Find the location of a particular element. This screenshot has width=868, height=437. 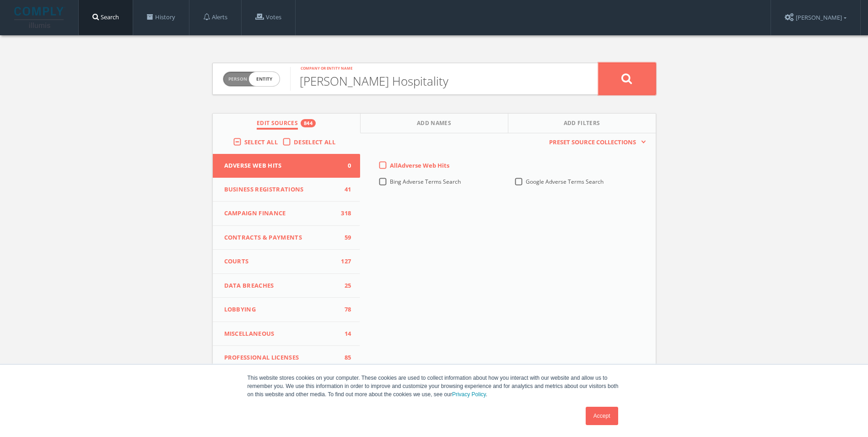

button: Adverse Web Hits0 is located at coordinates (286, 166).